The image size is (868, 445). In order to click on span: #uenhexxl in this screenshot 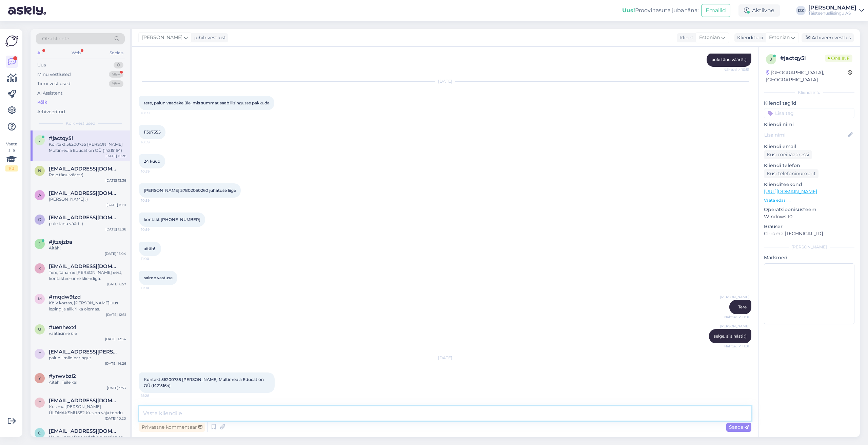, I will do `click(62, 327)`.